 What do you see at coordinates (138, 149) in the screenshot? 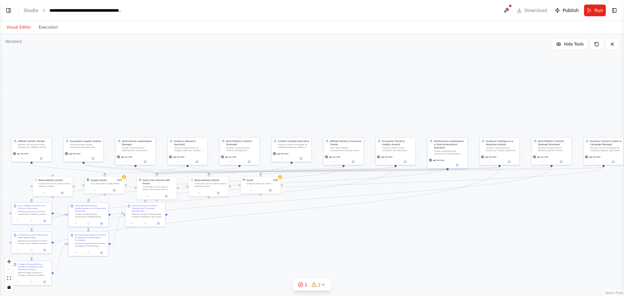
I see `div: Create comprehensive leaderboards, benchmark {affiliate_name} against industry standards, analyze...` at bounding box center [138, 149].